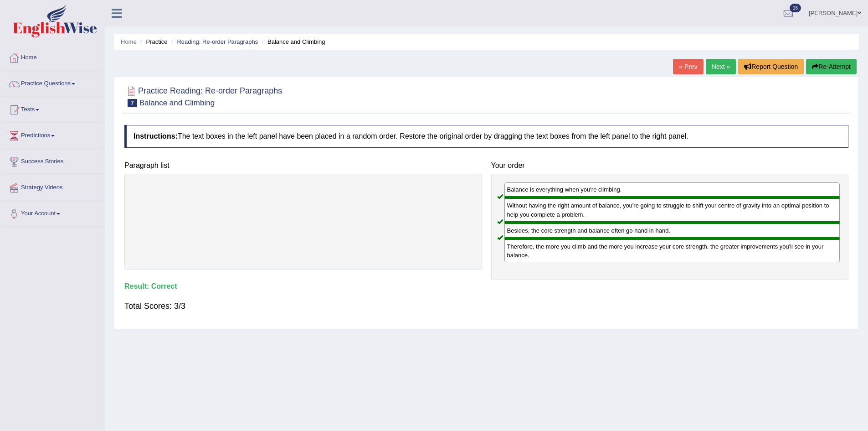 This screenshot has height=431, width=868. What do you see at coordinates (52, 160) in the screenshot?
I see `a: Success Stories` at bounding box center [52, 160].